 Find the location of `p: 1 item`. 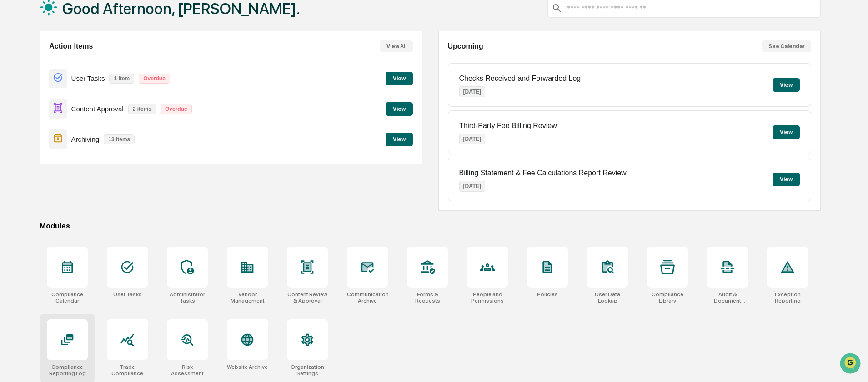

p: 1 item is located at coordinates (121, 79).